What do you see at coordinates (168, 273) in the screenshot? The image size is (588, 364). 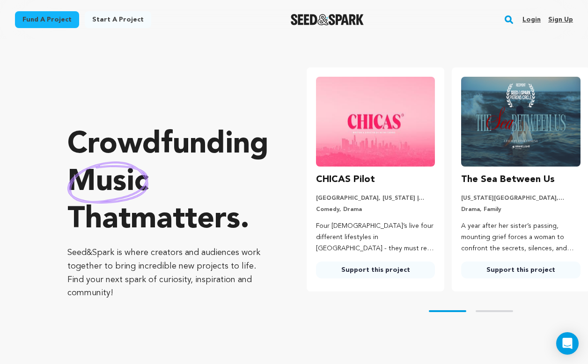 I see `p: Seed&Spark is where creators and audiences work together to bring incredible new projects to life...` at bounding box center [168, 273].